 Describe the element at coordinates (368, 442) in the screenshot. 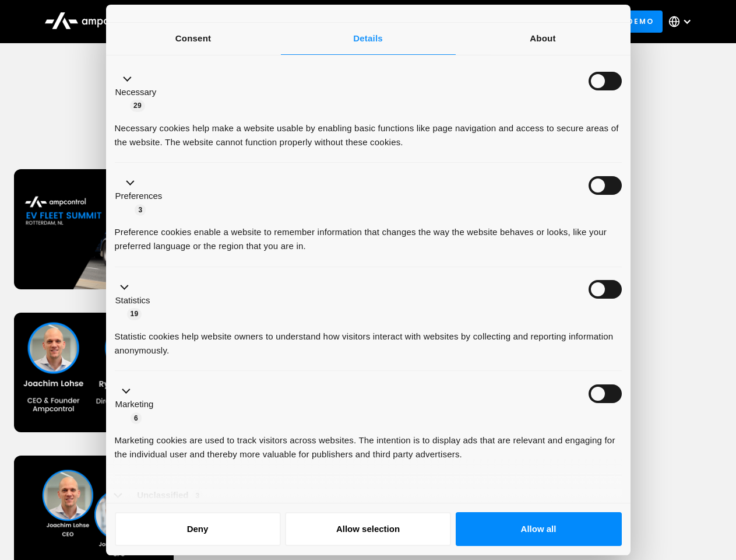

I see `div: Marketing cookies are used to track visitors across websites. The intention is to display ads tha...` at that location.